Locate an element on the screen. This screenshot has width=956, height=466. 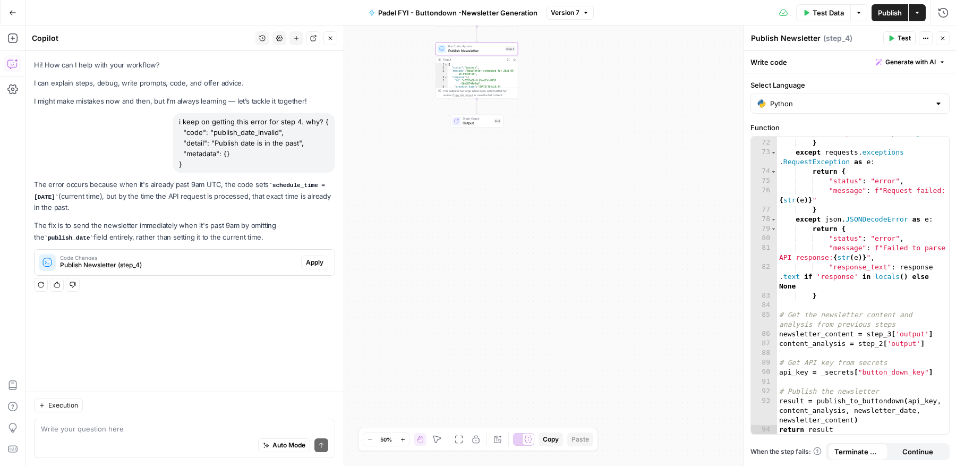
button: Publish is located at coordinates (889, 13).